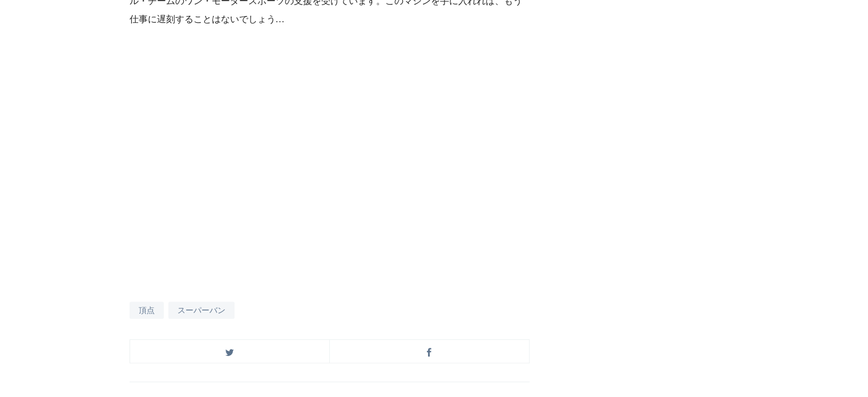  Describe the element at coordinates (202, 311) in the screenshot. I see `font: スーパーバン` at that location.